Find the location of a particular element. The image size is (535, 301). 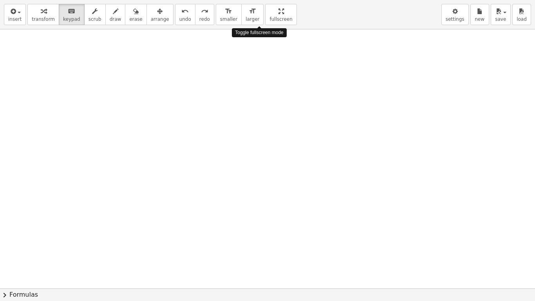

span: keypad is located at coordinates (72, 19).